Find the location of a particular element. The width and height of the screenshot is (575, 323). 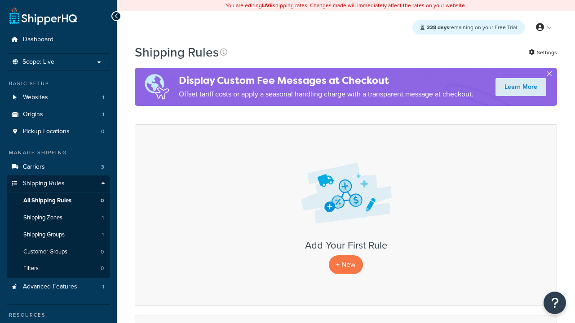

a: ShipperHQ Home is located at coordinates (43, 16).